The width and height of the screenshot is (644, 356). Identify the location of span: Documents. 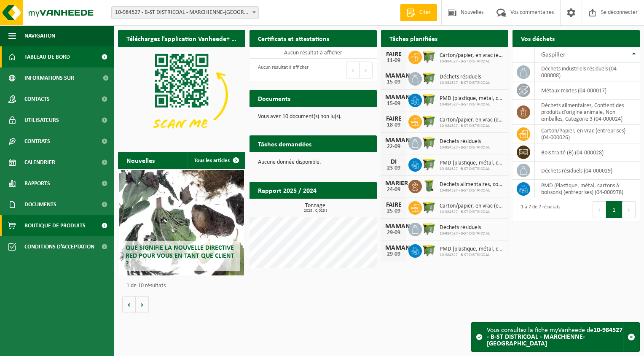
(40, 205).